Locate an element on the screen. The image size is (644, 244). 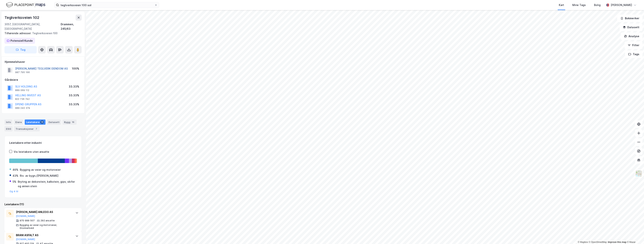
div: Bryting av dekorstein, kalkstein, gips, skifer og annen stein is located at coordinates (47, 184).